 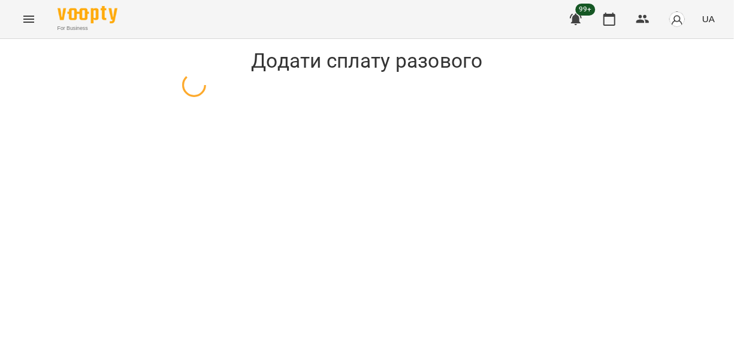 I want to click on span: 99+, so click(x=586, y=10).